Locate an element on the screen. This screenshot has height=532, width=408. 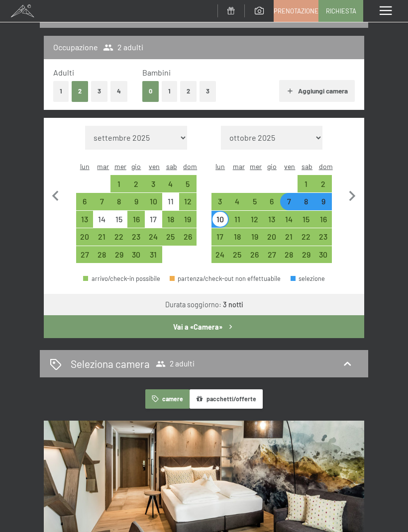
div: 25 is located at coordinates (171, 240).